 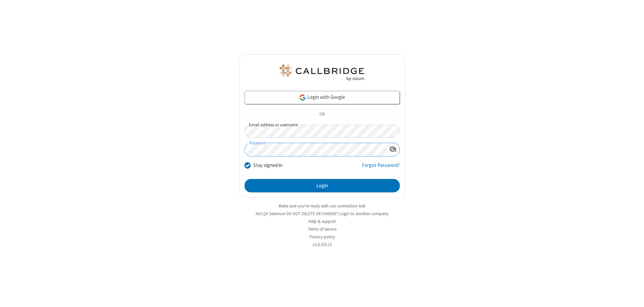 I want to click on button: Login, so click(x=322, y=186).